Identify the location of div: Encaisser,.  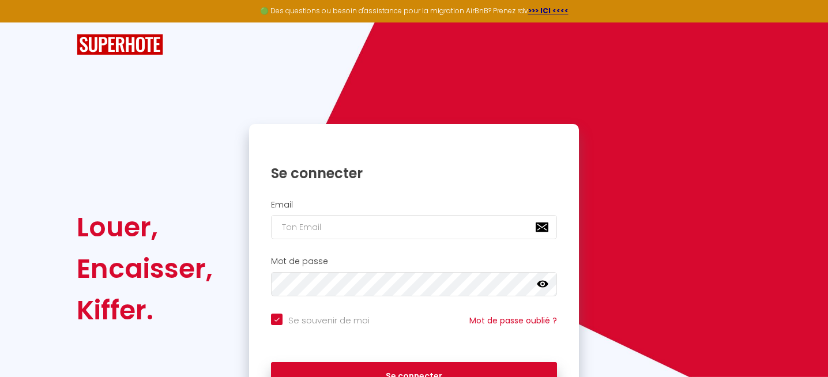
(145, 269).